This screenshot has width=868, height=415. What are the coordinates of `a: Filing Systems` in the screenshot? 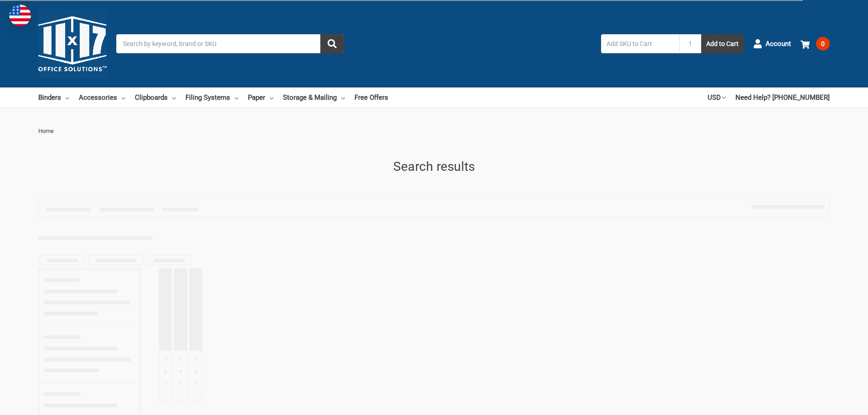 It's located at (212, 97).